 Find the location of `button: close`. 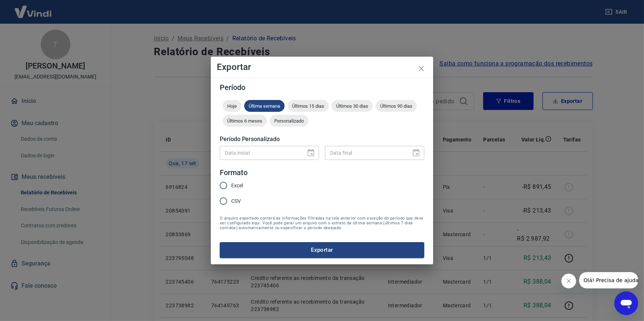

button: close is located at coordinates (421, 68).